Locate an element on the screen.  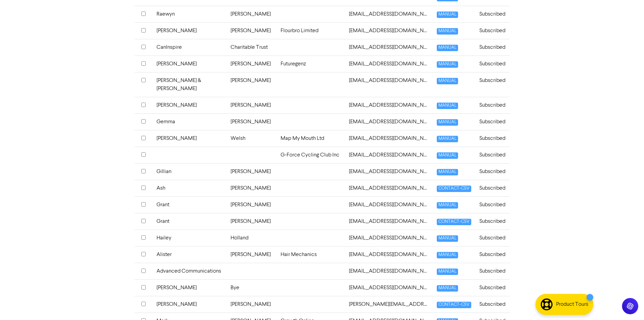
td: gmolloy@xtra.co.nz is located at coordinates (389, 204).